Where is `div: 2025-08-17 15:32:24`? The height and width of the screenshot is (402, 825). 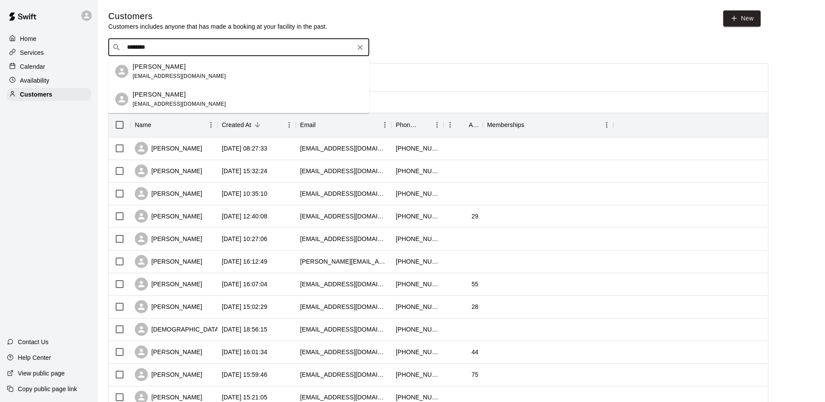
div: 2025-08-17 15:32:24 is located at coordinates (244, 171).